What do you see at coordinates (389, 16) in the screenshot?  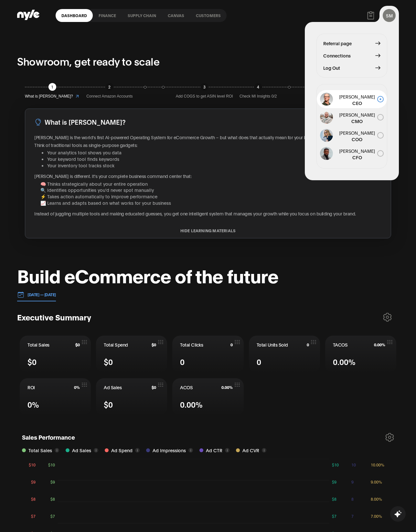 I see `button: SM` at bounding box center [389, 16].